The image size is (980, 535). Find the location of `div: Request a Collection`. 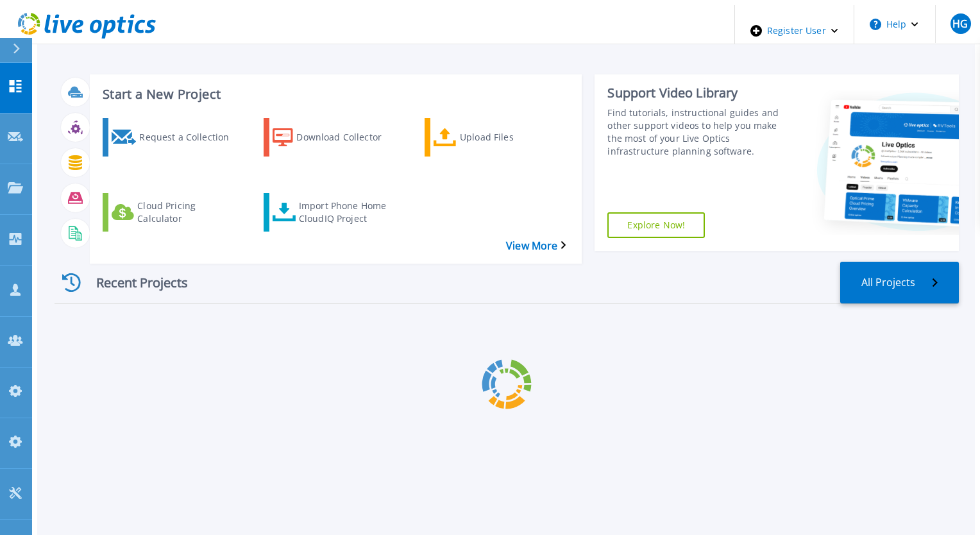

div: Request a Collection is located at coordinates (191, 137).